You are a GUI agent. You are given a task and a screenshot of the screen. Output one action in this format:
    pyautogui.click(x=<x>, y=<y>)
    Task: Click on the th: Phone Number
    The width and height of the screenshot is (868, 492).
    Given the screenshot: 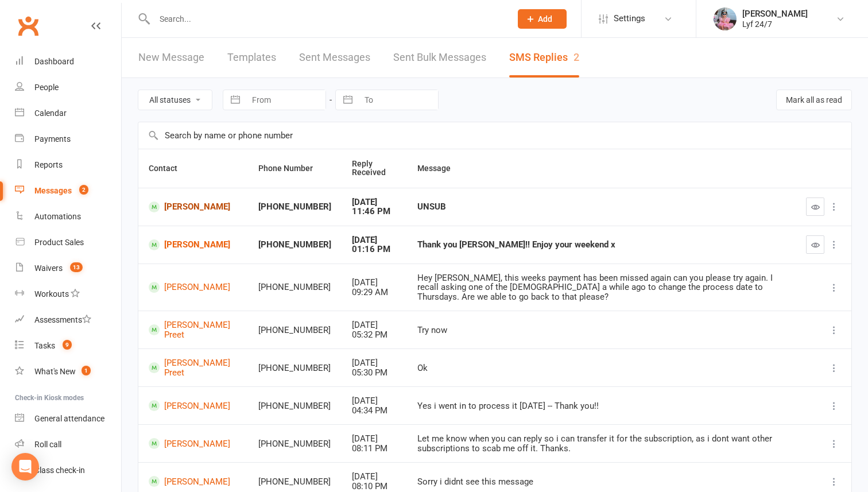 What is the action you would take?
    pyautogui.click(x=294, y=168)
    